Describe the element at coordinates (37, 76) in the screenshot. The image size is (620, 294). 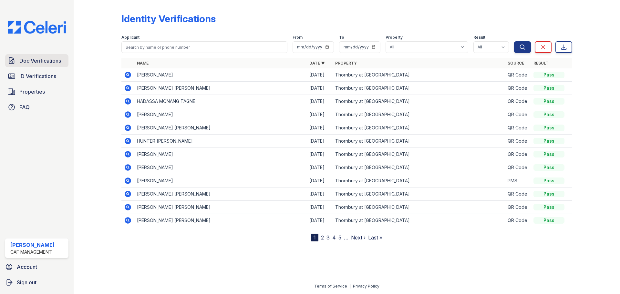
I see `a: ID Verifications` at that location.